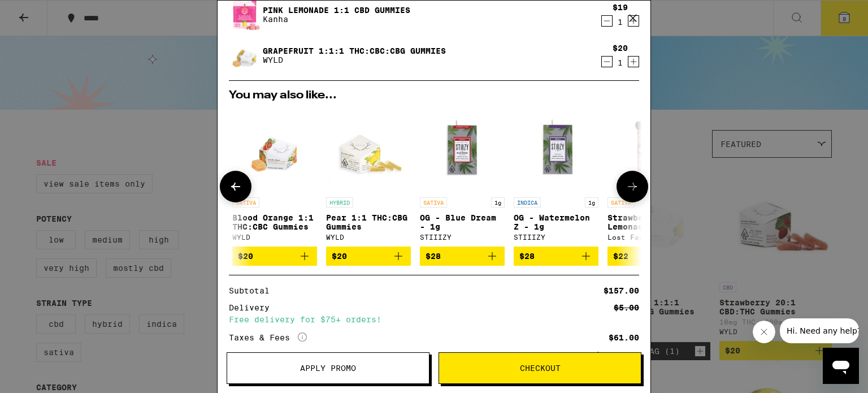 The width and height of the screenshot is (868, 393). Describe the element at coordinates (626, 308) in the screenshot. I see `div: $5.00` at that location.